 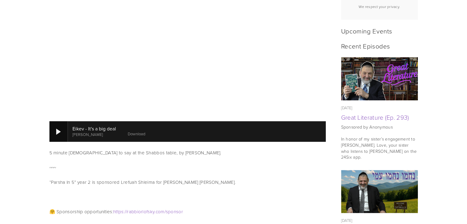 I want to click on h2: Upcoming Events, so click(x=380, y=31).